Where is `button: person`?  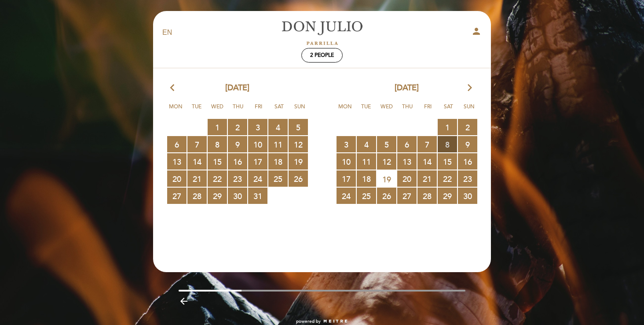
button: person is located at coordinates (477, 32).